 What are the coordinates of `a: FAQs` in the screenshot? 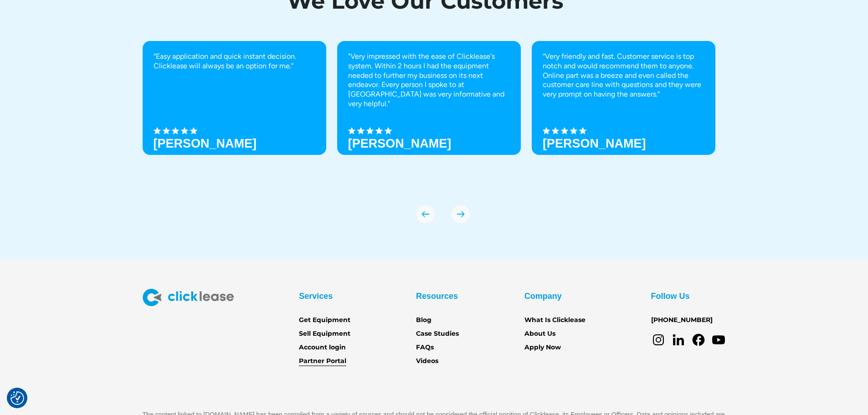 It's located at (425, 348).